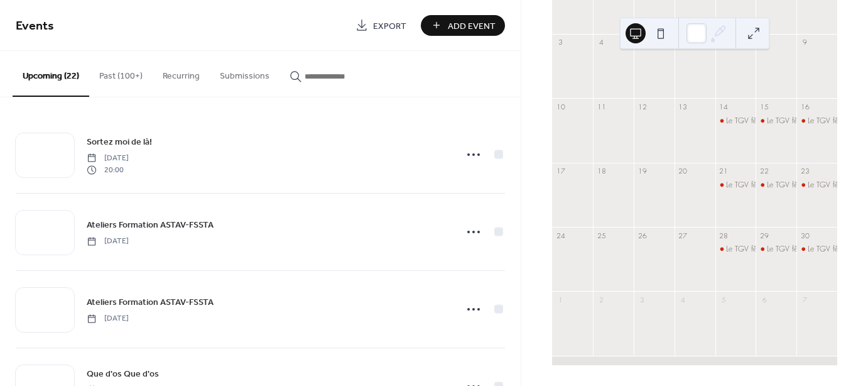  I want to click on div: 24, so click(560, 235).